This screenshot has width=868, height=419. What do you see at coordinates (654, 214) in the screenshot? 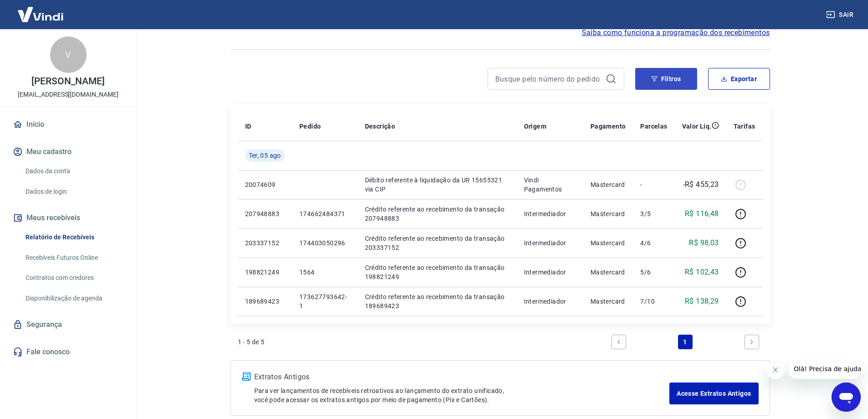
I see `p: 3/5` at bounding box center [654, 214].